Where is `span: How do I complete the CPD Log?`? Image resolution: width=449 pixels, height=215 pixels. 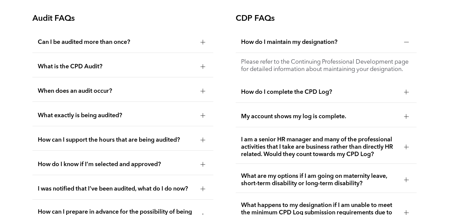
span: How do I complete the CPD Log? is located at coordinates (320, 92).